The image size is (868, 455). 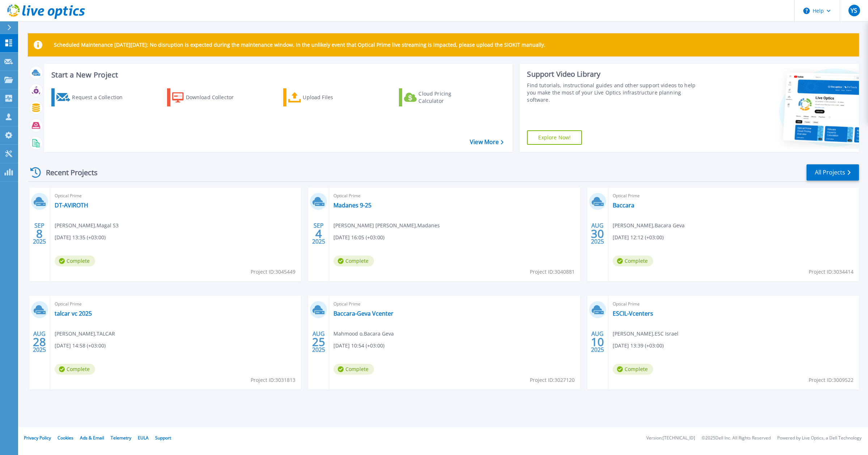 What do you see at coordinates (363, 334) in the screenshot?
I see `span: Mahmood o , Bacara Geva` at bounding box center [363, 334].